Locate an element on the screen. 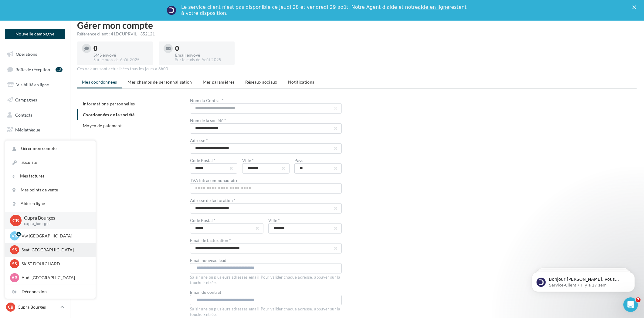  div: TVA Intracommunautaire is located at coordinates (266, 180).